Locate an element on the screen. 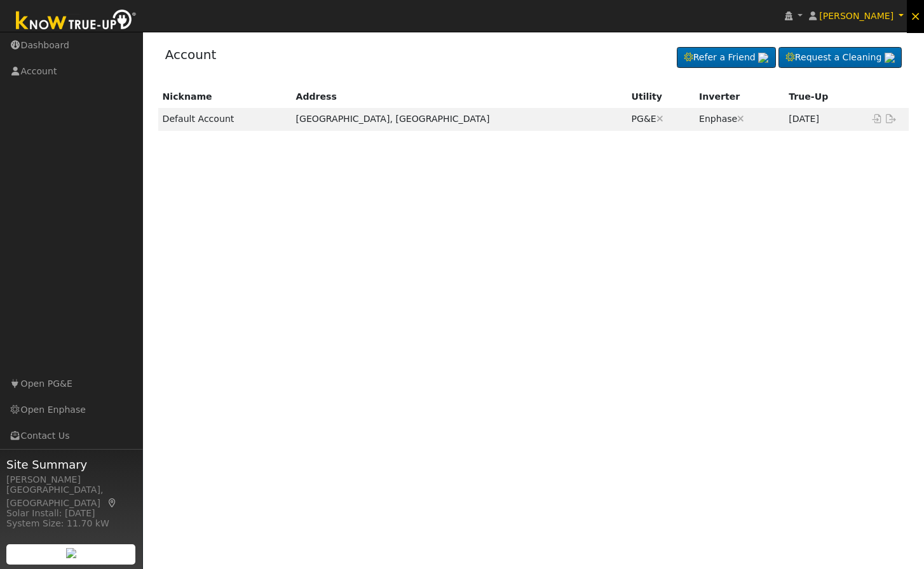 This screenshot has height=569, width=924. div: Inverter is located at coordinates (738, 96).